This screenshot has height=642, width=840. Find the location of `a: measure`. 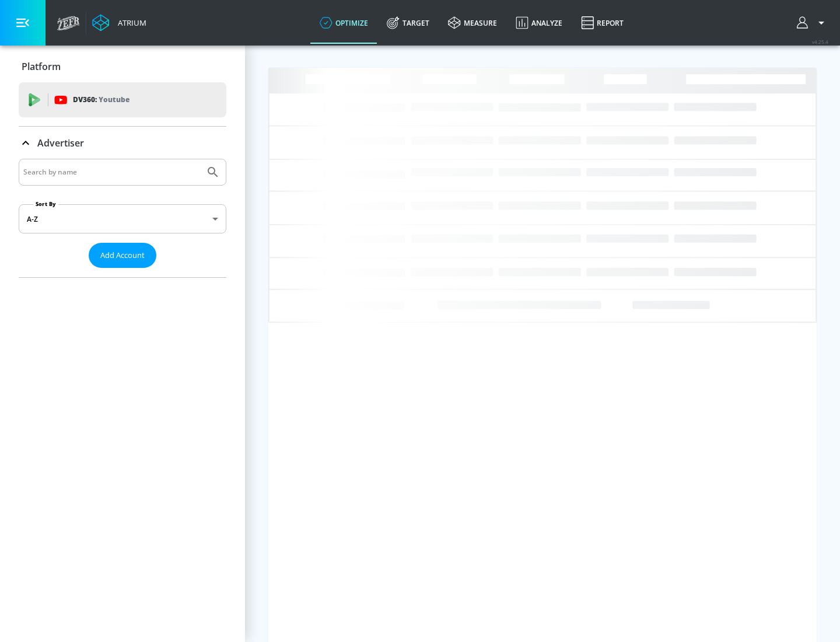

a: measure is located at coordinates (473, 23).